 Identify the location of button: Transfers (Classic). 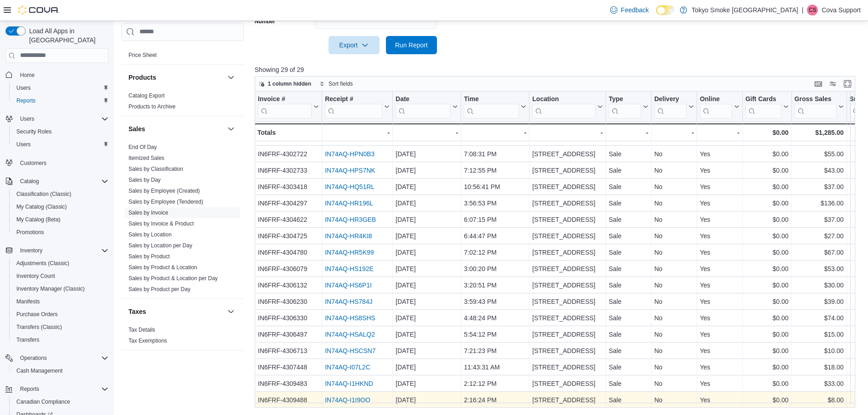
(60, 327).